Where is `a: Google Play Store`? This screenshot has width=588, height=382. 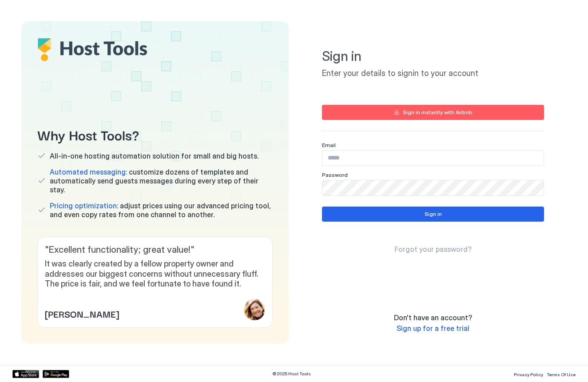 a: Google Play Store is located at coordinates (56, 374).